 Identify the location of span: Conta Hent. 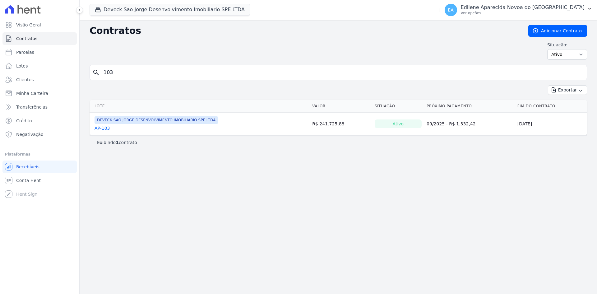
(28, 180).